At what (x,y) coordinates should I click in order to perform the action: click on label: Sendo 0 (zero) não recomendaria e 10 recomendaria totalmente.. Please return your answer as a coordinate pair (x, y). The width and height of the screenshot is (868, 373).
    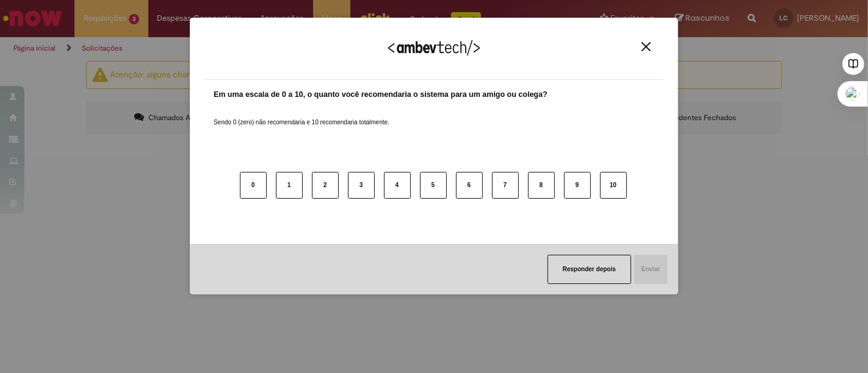
    Looking at the image, I should click on (302, 115).